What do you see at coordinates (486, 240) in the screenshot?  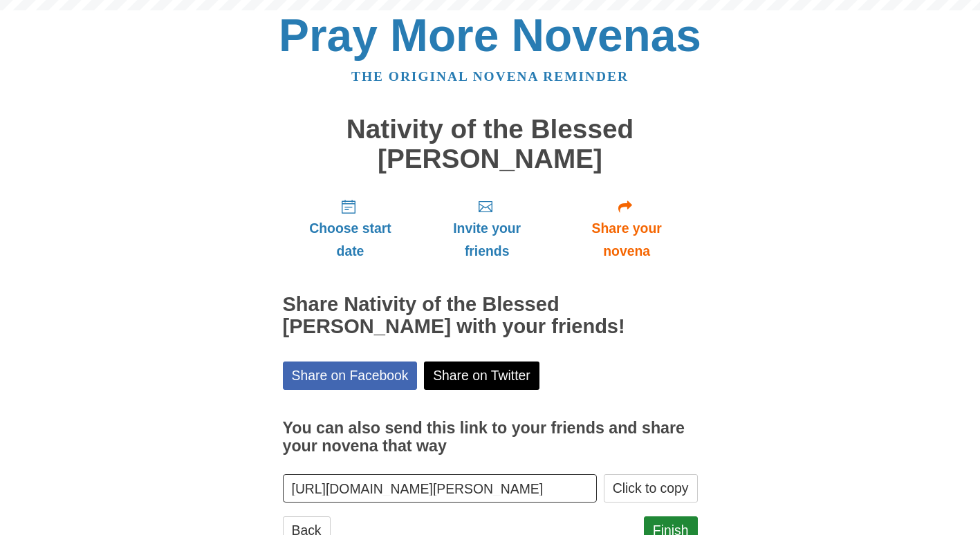 I see `span: Invite your friends` at bounding box center [486, 240].